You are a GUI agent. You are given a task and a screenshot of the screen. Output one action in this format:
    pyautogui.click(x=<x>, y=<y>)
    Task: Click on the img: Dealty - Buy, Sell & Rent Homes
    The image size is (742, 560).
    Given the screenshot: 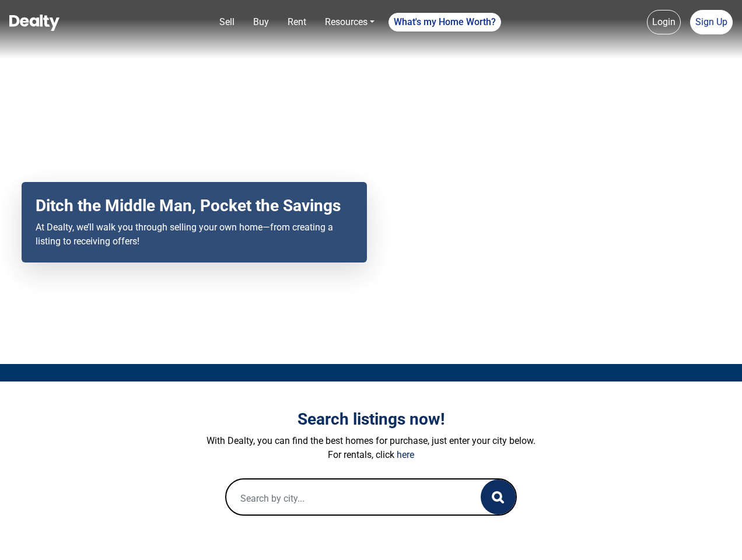 What is the action you would take?
    pyautogui.click(x=34, y=23)
    